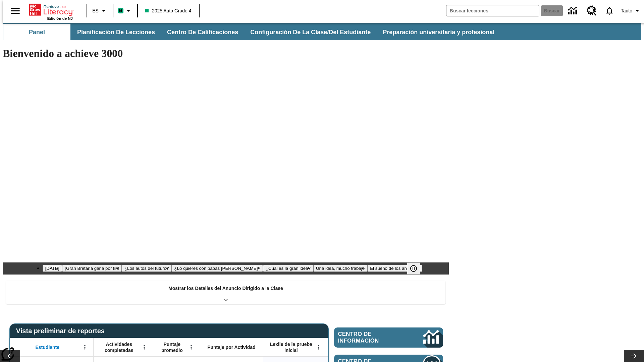  I want to click on button: Preparación universitaria y profesional, so click(439, 32).